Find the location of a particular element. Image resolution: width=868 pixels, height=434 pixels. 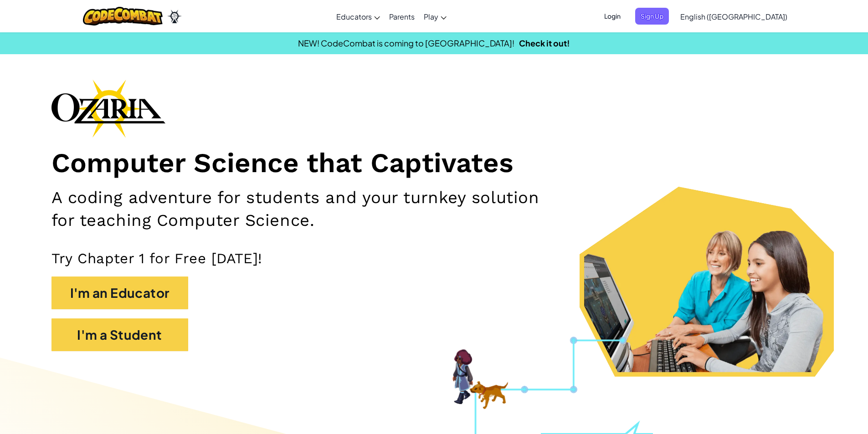

img: Ozaria branding logo is located at coordinates (109, 109).